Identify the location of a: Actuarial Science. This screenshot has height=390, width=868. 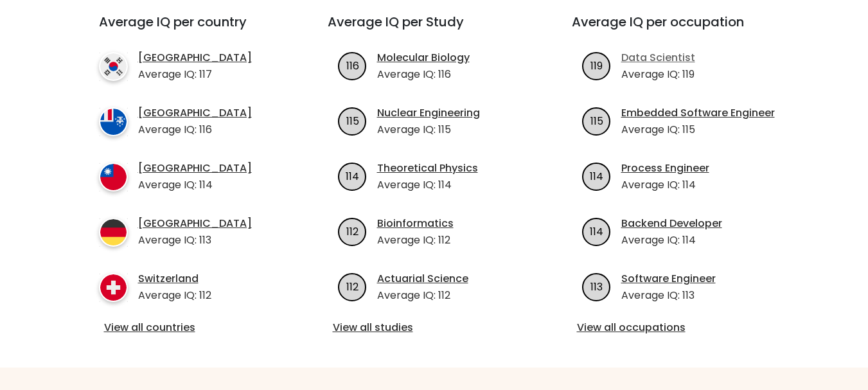
(423, 279).